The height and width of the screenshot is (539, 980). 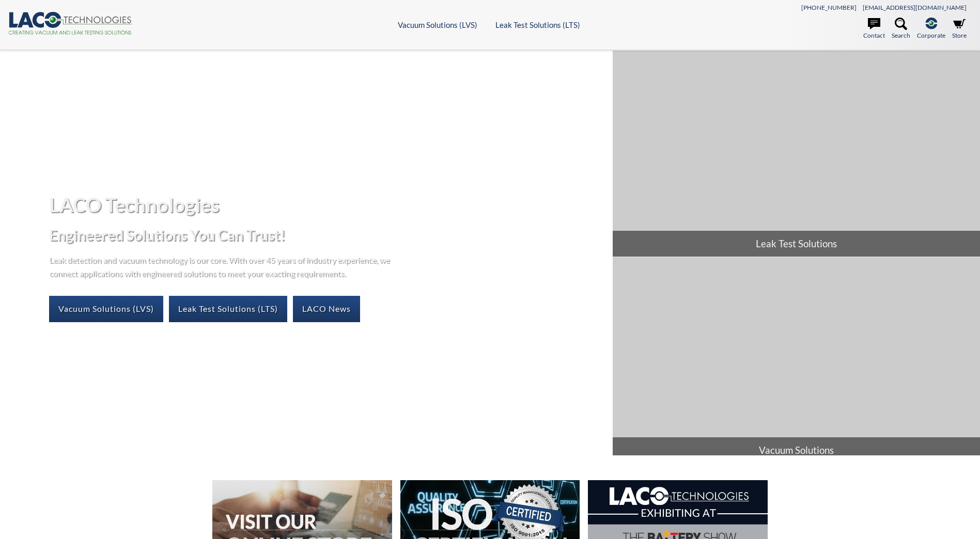 What do you see at coordinates (222, 266) in the screenshot?
I see `p: Leak detection and vacuum technology is our core. With over 45 years of industry experience, we c...` at bounding box center [222, 266].